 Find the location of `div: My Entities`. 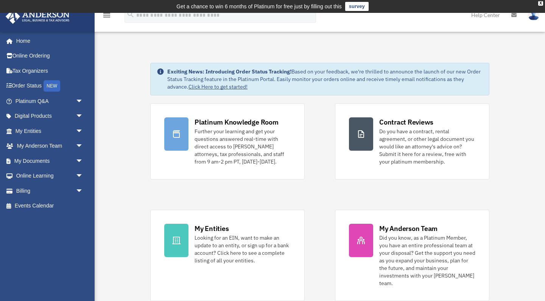

div: My Entities is located at coordinates (212, 228).